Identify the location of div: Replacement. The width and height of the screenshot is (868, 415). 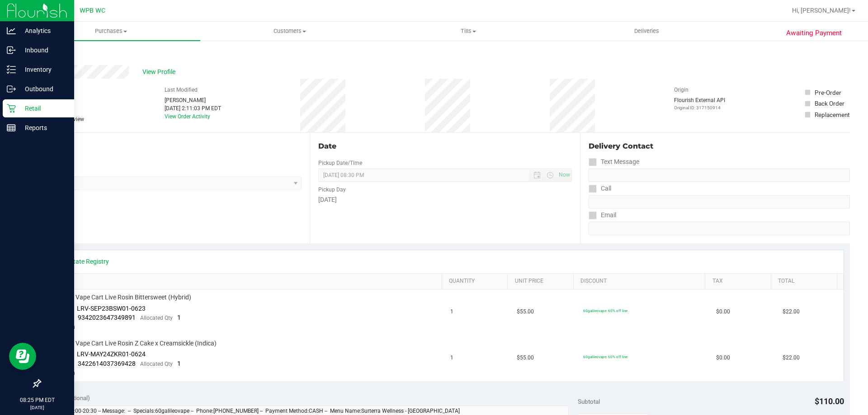
(831, 115).